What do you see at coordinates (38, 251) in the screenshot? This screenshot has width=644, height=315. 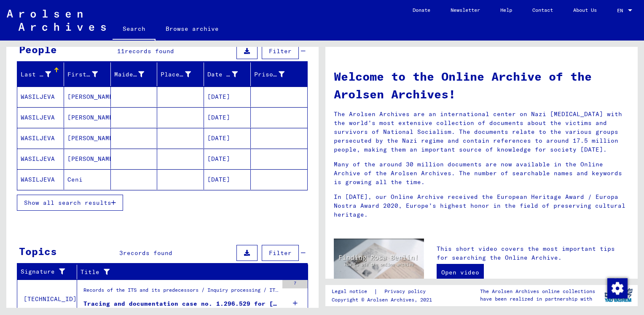 I see `div: Topics` at bounding box center [38, 251].